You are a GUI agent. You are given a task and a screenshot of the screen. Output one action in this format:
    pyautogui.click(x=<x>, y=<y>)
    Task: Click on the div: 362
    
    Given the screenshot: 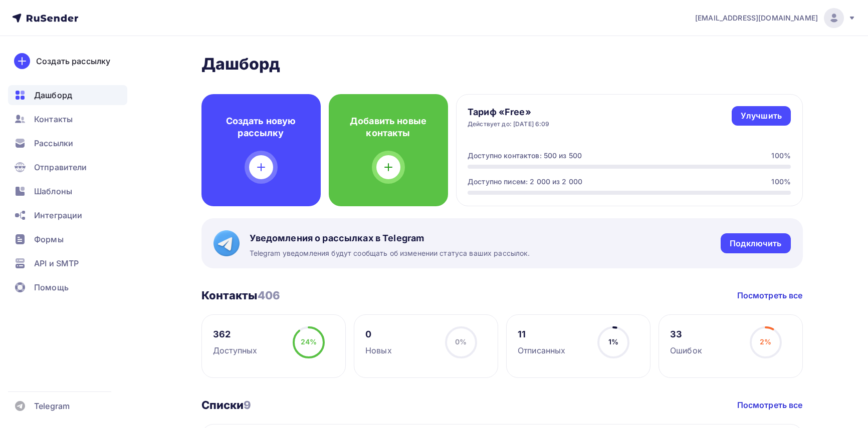 What is the action you would take?
    pyautogui.click(x=235, y=334)
    